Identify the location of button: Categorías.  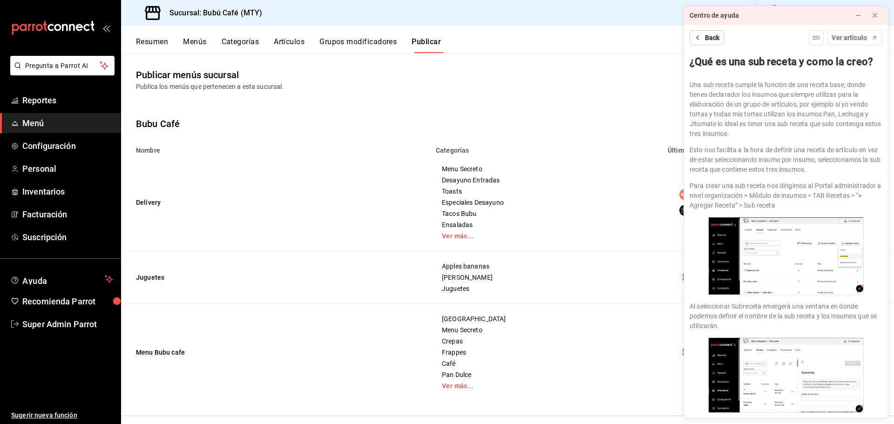
(240, 45).